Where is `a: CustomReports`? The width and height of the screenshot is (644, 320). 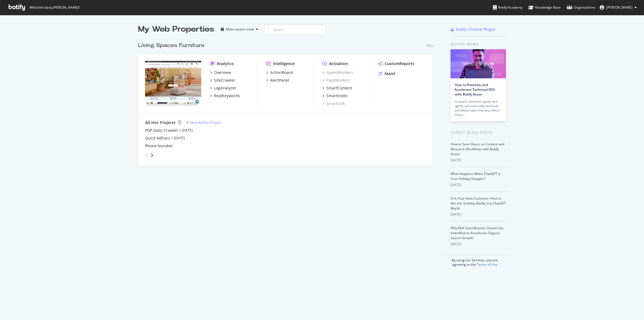
a: CustomReports is located at coordinates (396, 64).